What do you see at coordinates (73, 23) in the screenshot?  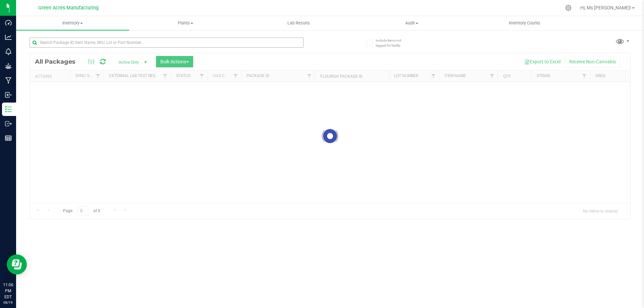 I see `a: Inventory` at bounding box center [73, 23].